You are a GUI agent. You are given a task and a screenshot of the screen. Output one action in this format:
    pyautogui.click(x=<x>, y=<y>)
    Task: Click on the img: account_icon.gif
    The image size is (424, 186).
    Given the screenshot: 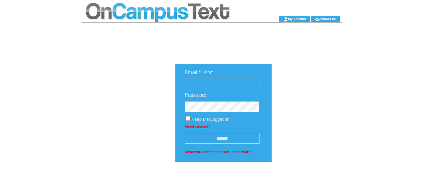 What is the action you would take?
    pyautogui.click(x=286, y=19)
    